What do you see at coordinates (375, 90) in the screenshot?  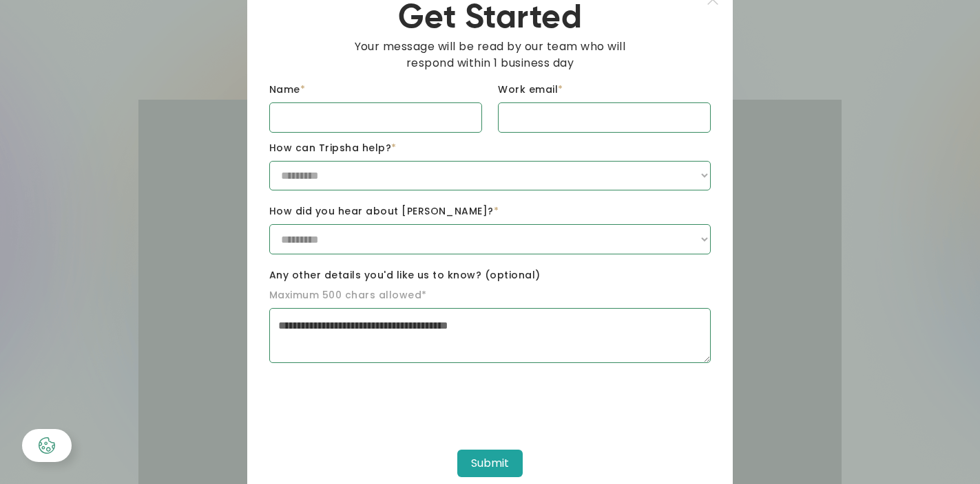 I see `label: Name` at bounding box center [375, 90].